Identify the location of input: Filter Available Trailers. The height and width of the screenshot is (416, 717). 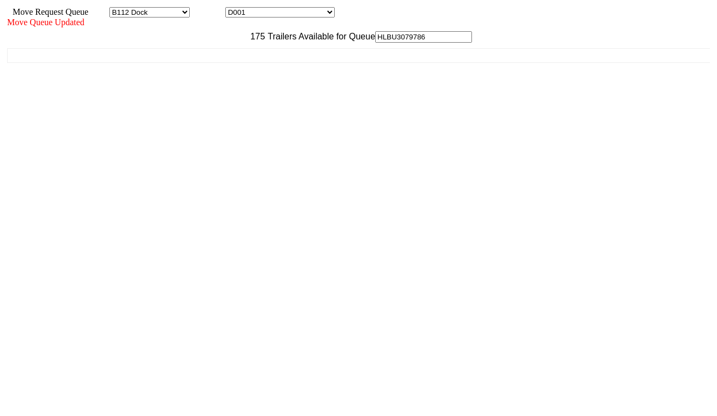
(424, 37).